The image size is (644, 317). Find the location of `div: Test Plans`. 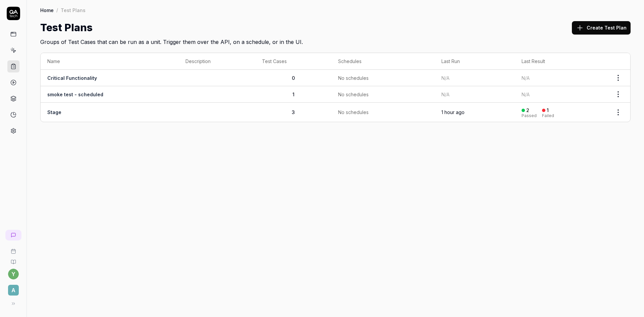

div: Test Plans is located at coordinates (73, 10).